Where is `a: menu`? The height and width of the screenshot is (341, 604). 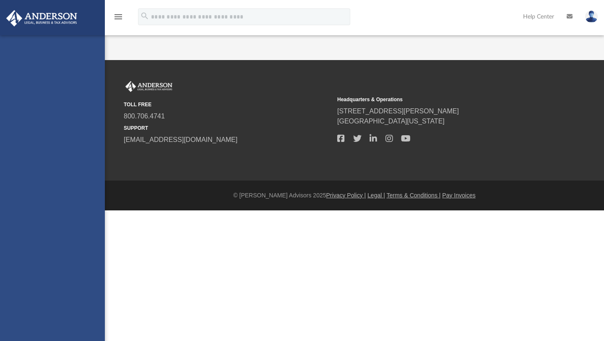
a: menu is located at coordinates (118, 19).